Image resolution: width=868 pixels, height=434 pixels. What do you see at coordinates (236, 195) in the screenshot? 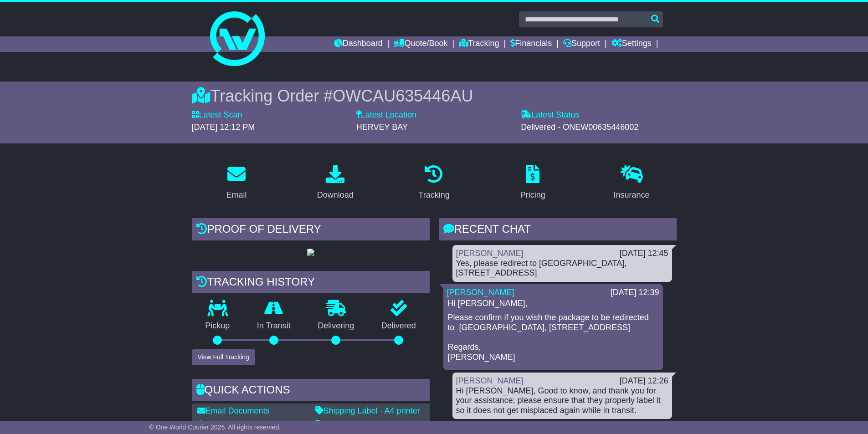
I see `div: Email` at bounding box center [236, 195].